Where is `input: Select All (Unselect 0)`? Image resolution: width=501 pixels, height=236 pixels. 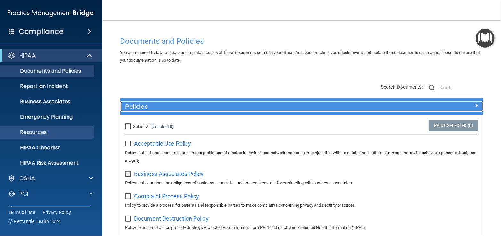 input: Select All (Unselect 0) is located at coordinates (129, 127).